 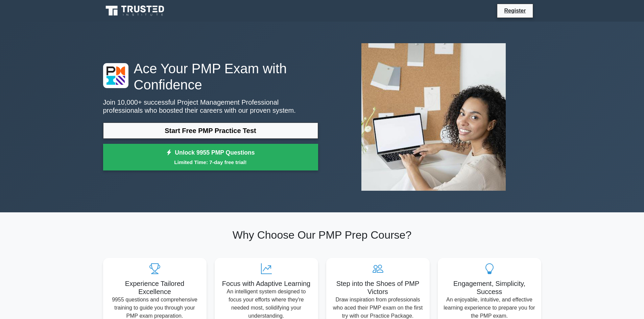 I want to click on h5: Focus with Adaptive Learning, so click(x=266, y=284).